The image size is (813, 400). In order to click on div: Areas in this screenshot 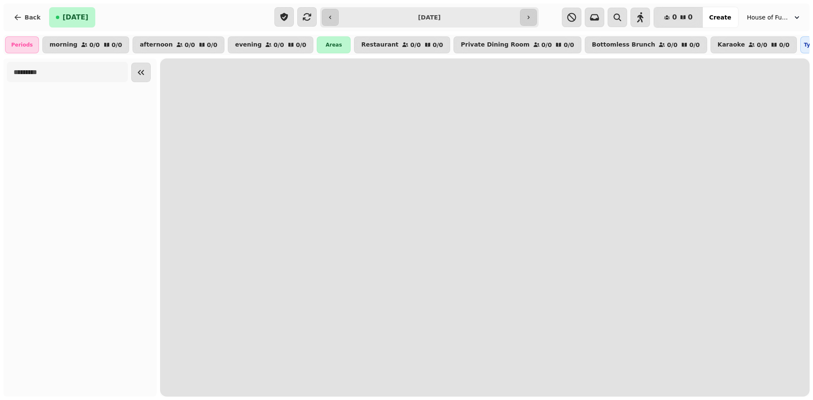, I will do `click(334, 45)`.